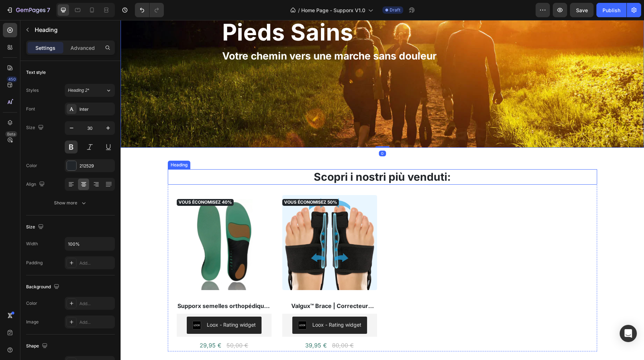 Image resolution: width=644 pixels, height=360 pixels. What do you see at coordinates (90, 325) in the screenshot?
I see `div: 29,95 €` at bounding box center [90, 325].